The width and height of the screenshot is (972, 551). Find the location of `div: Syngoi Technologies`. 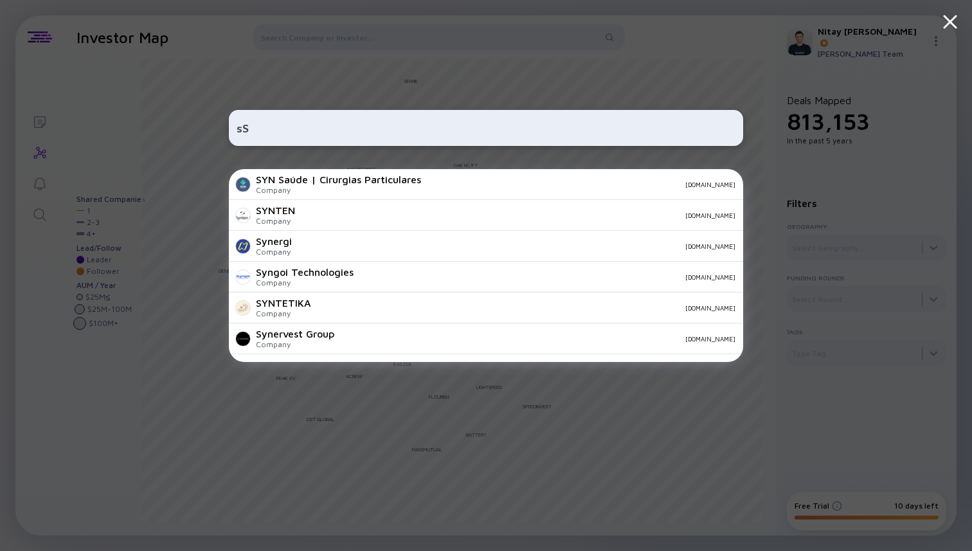

div: Syngoi Technologies is located at coordinates (305, 272).